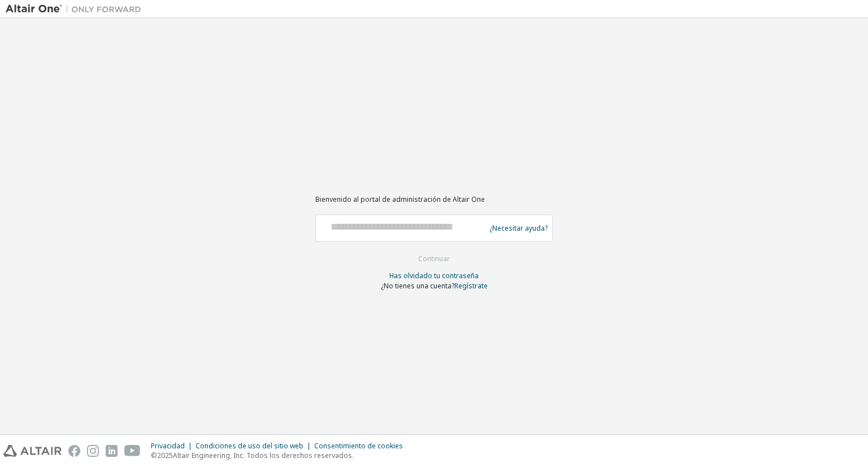 The height and width of the screenshot is (467, 868). I want to click on font: Bienvenido al portal de administración de Altair One, so click(400, 199).